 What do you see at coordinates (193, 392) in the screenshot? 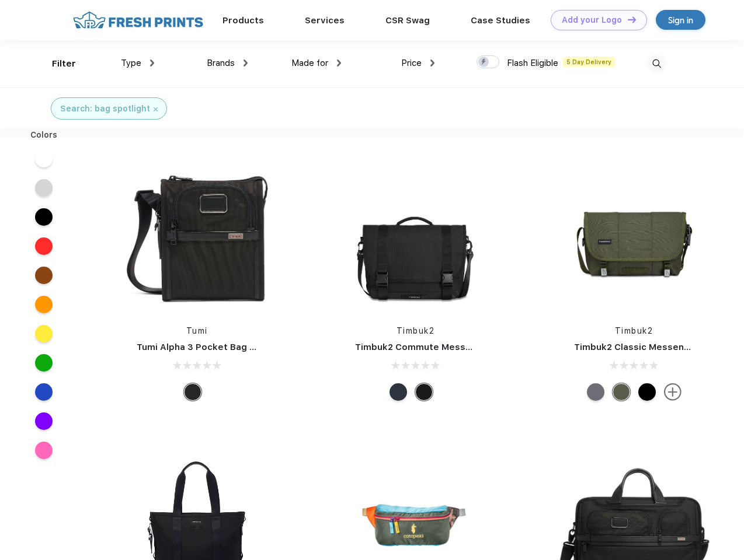
I see `div: Black` at bounding box center [193, 392].